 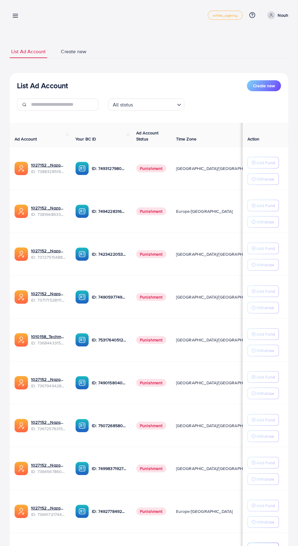 I want to click on p: ID: 7494228316518858759, so click(x=109, y=211).